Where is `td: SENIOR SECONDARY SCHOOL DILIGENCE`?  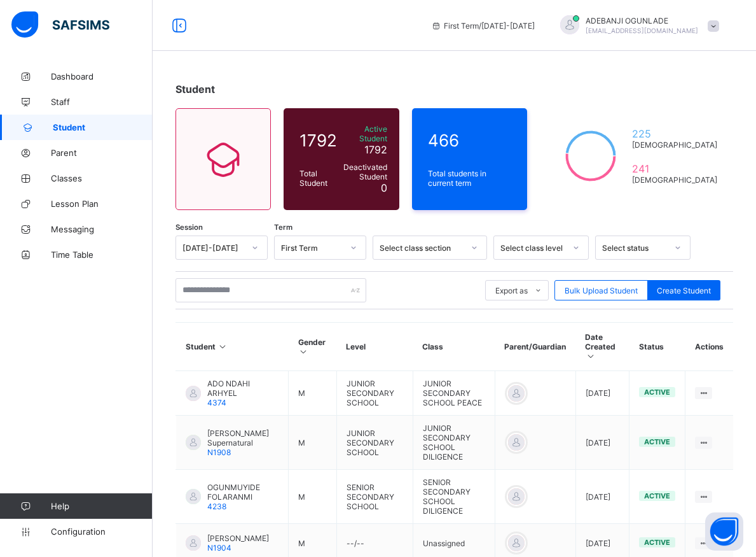 td: SENIOR SECONDARY SCHOOL DILIGENCE is located at coordinates (453, 497).